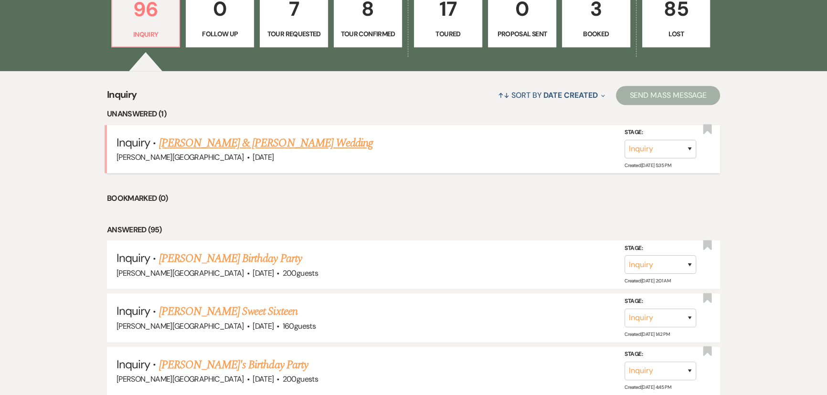  What do you see at coordinates (220, 34) in the screenshot?
I see `p: Follow Up` at bounding box center [220, 34].